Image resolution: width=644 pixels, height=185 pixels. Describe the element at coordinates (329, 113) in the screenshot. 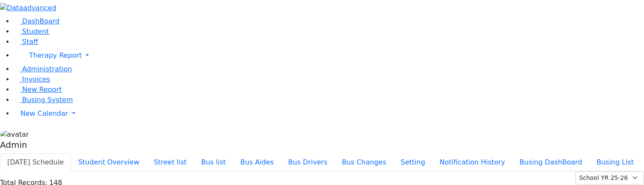

I see `a: New Calendar` at that location.